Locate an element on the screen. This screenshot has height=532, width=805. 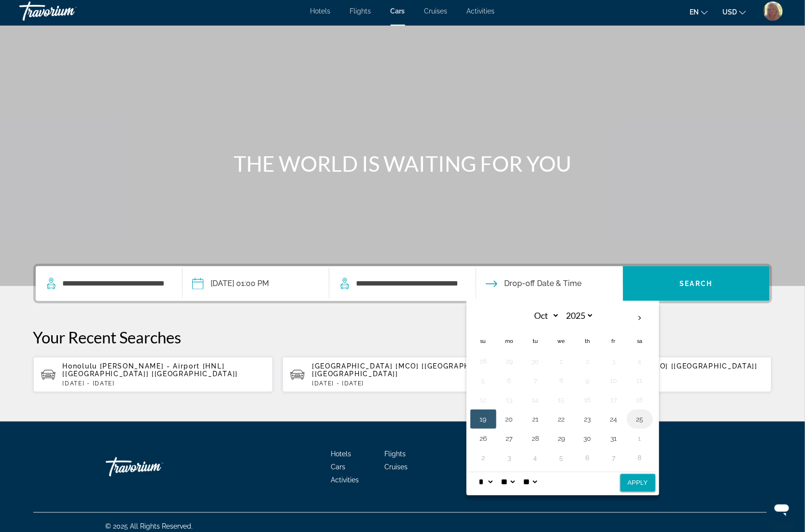
div: Search widget is located at coordinates (403, 283).